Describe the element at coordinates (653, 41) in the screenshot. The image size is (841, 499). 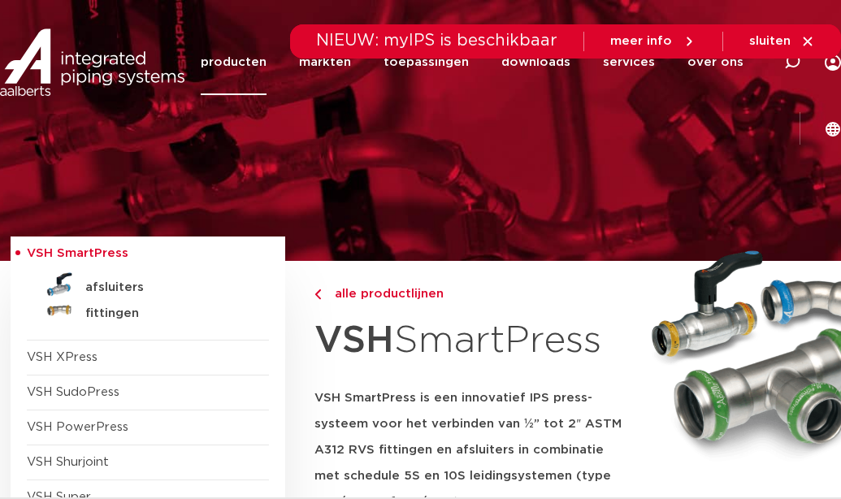
I see `a: meer info` at that location.